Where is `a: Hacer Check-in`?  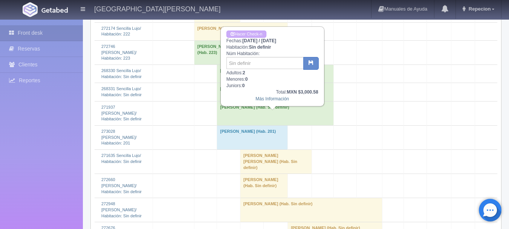 a: Hacer Check-in is located at coordinates (246, 34).